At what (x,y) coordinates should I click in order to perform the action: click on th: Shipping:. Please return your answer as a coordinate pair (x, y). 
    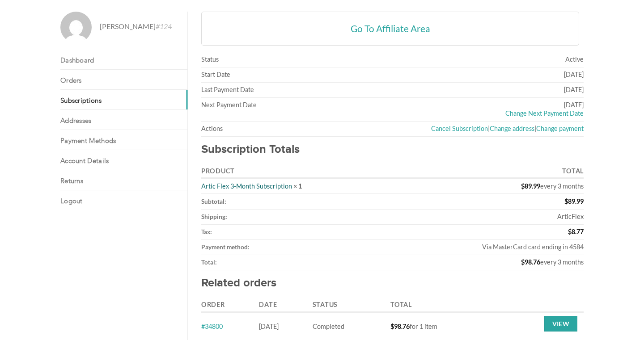
    Looking at the image, I should click on (297, 217).